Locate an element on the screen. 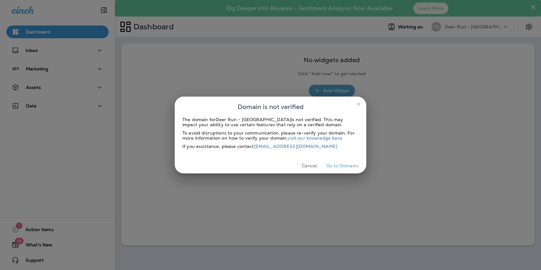 Image resolution: width=541 pixels, height=270 pixels. button: close is located at coordinates (359, 104).